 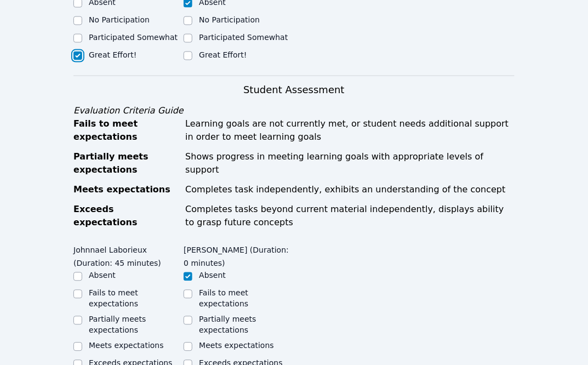 I want to click on div: Shows progress in meeting learning goals with appropriate levels of support, so click(x=350, y=164).